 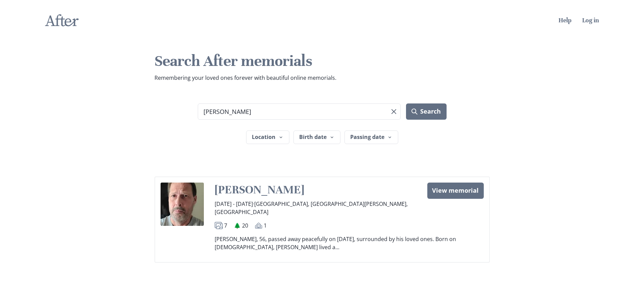 I want to click on p: 20, so click(x=245, y=226).